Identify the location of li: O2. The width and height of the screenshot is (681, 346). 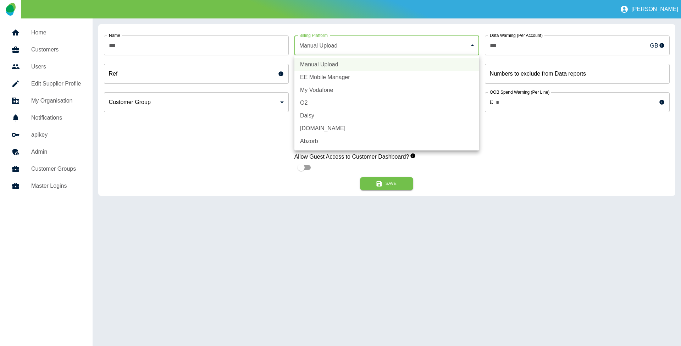
(387, 103).